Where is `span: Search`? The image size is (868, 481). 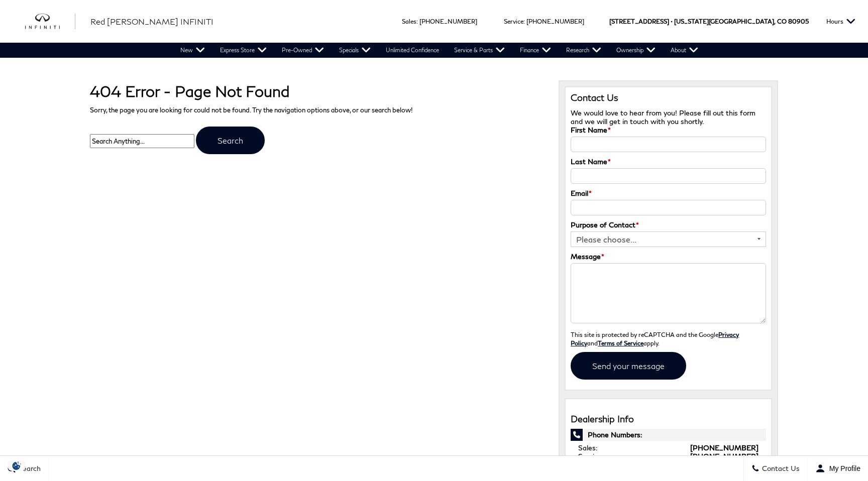 span: Search is located at coordinates (28, 468).